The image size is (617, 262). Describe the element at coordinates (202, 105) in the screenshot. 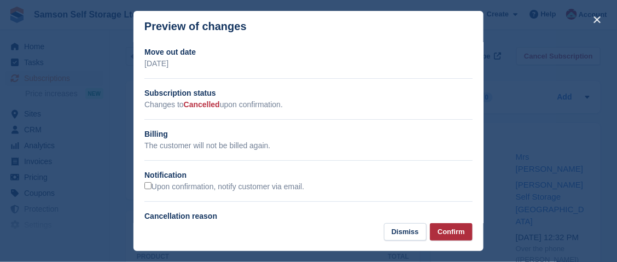

I see `span: Cancelled` at that location.